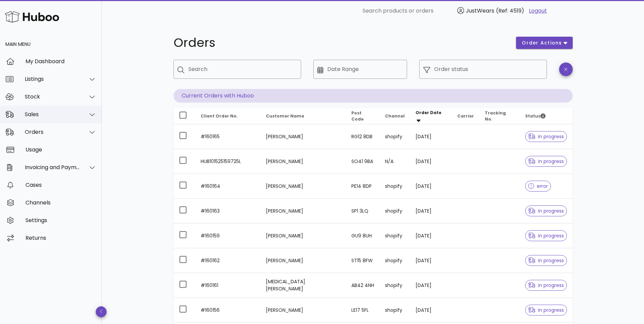 The image size is (644, 324). Describe the element at coordinates (303, 116) in the screenshot. I see `th: Customer Name` at that location.